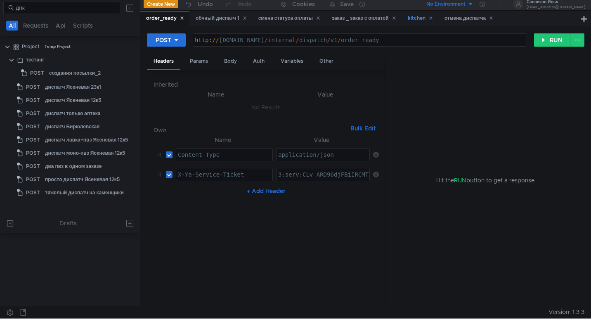 The width and height of the screenshot is (591, 321). What do you see at coordinates (86, 140) in the screenshot?
I see `div: диспатч лавка+пвз Ясеневая 12к5` at bounding box center [86, 140].